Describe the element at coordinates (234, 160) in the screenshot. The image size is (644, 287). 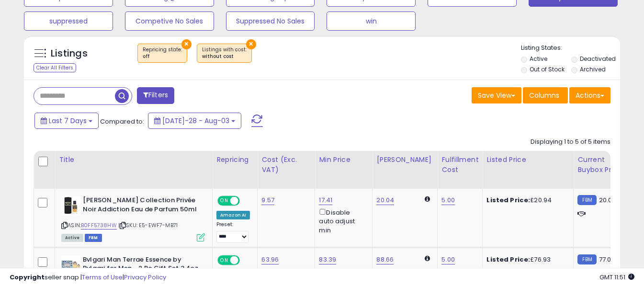
I see `div: Repricing` at that location.